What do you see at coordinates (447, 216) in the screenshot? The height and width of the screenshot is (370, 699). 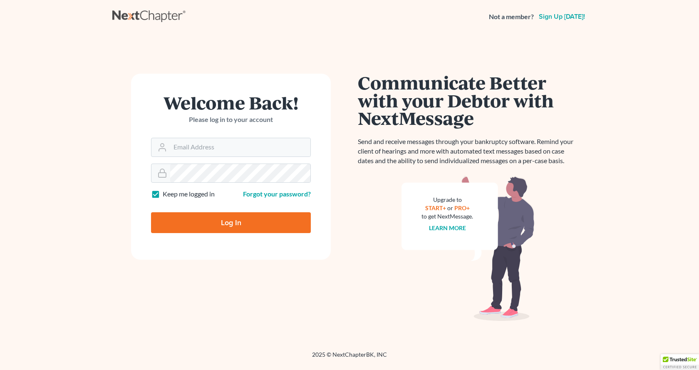 I see `div: to get NextMessage.` at bounding box center [447, 216].